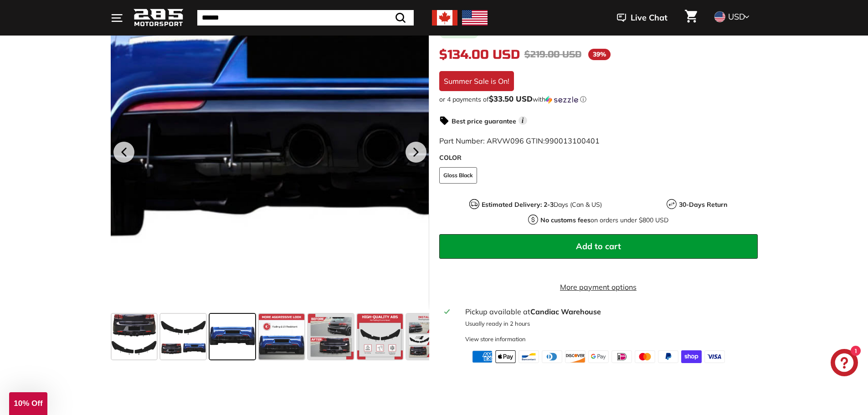 This screenshot has height=415, width=868. I want to click on strong: Best price guarantee, so click(484, 121).